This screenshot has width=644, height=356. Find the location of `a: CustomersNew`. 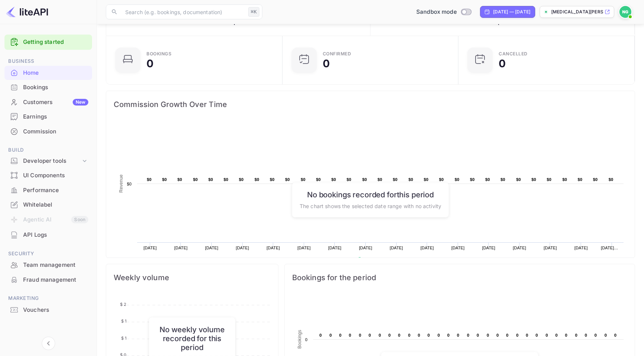

a: CustomersNew is located at coordinates (48, 102).